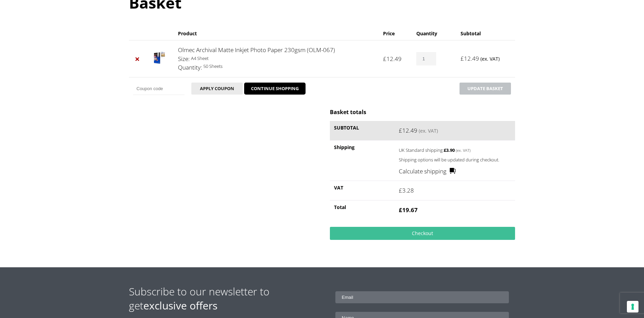 The width and height of the screenshot is (644, 318). What do you see at coordinates (256, 50) in the screenshot?
I see `a: Olmec Archival Matte Inkjet Photo Paper 230gsm (OLM-067)` at bounding box center [256, 50].